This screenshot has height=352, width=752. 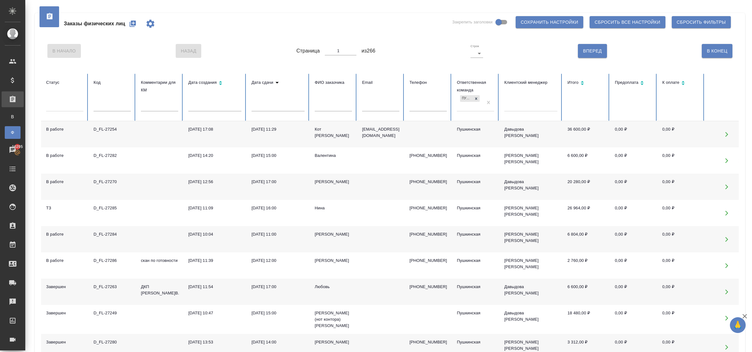 What do you see at coordinates (586, 319) in the screenshot?
I see `td: 18 480,00 ₽` at bounding box center [586, 319].